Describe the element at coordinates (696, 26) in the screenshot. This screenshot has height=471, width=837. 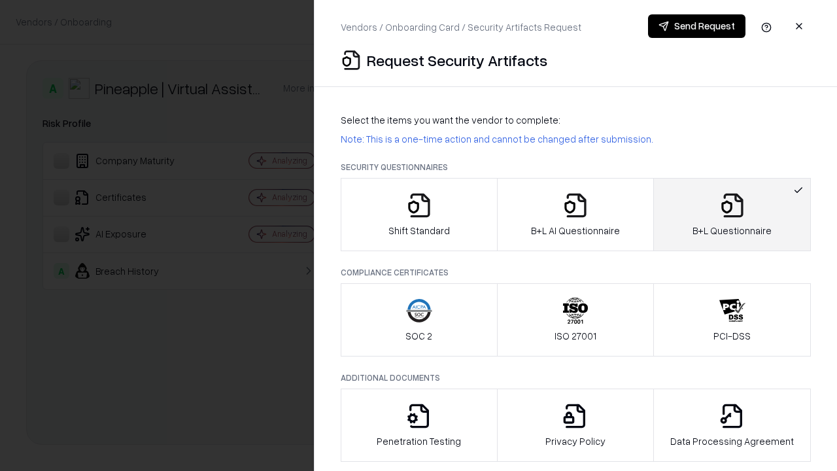
I see `button: Send Request` at that location.